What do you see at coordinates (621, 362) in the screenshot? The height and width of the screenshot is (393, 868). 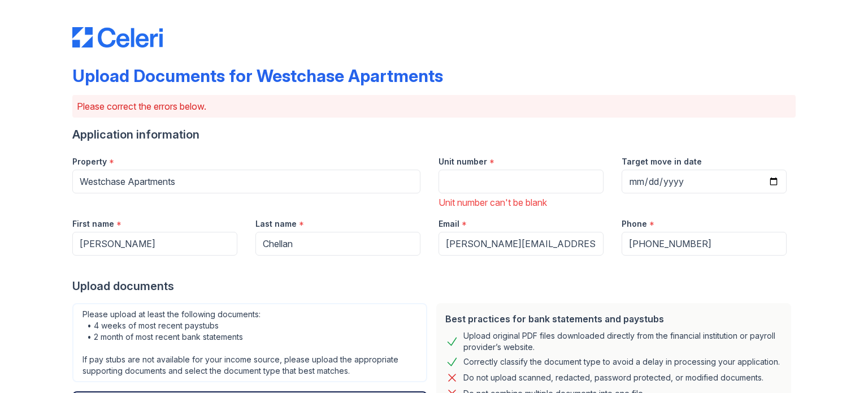 I see `div: Correctly classify the document type to avoid a delay in processing your application.` at bounding box center [621, 362].